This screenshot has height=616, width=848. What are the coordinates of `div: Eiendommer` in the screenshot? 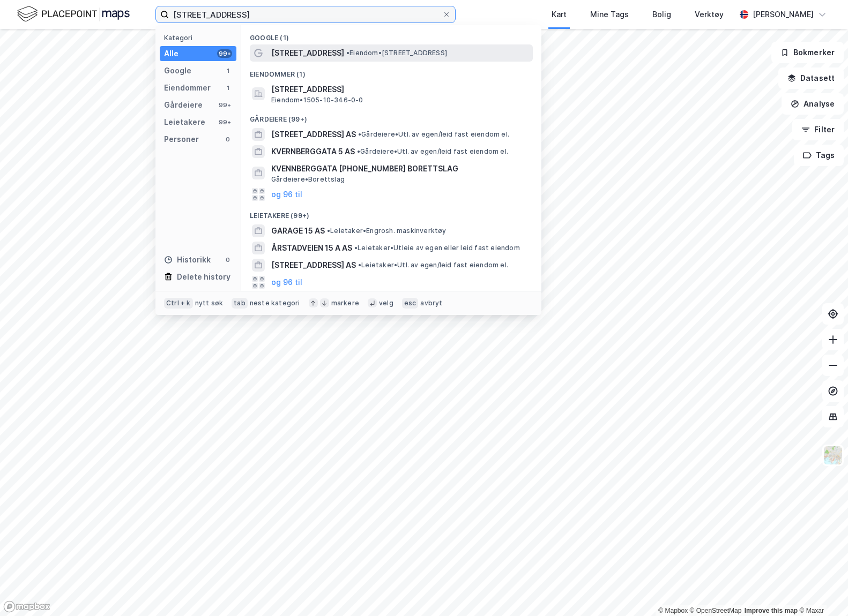 It's located at (187, 88).